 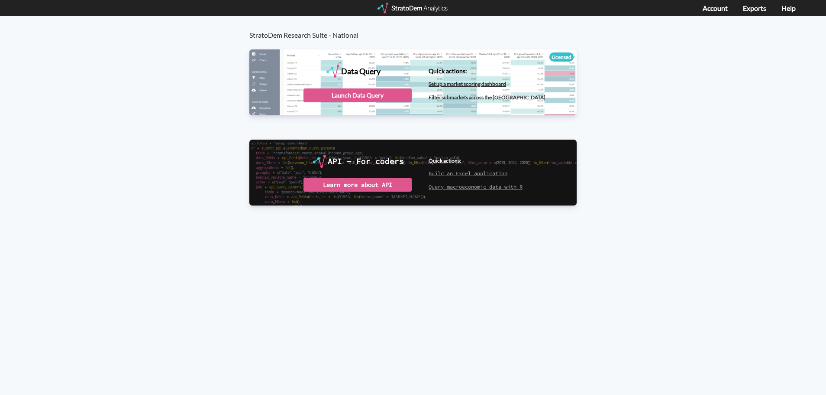 What do you see at coordinates (755, 8) in the screenshot?
I see `a: Exports` at bounding box center [755, 8].